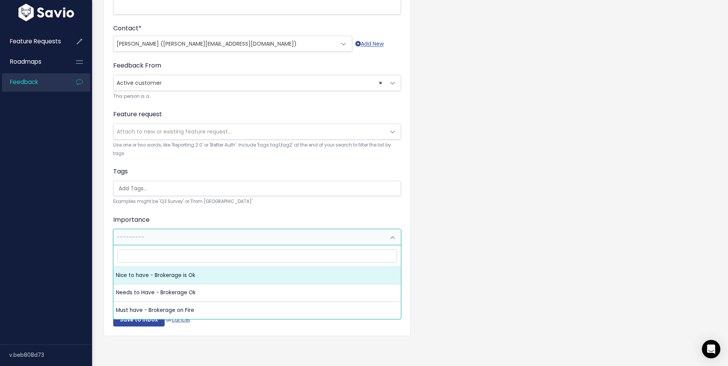  I want to click on img: logo-white.9d6f32f41409.svg, so click(46, 12).